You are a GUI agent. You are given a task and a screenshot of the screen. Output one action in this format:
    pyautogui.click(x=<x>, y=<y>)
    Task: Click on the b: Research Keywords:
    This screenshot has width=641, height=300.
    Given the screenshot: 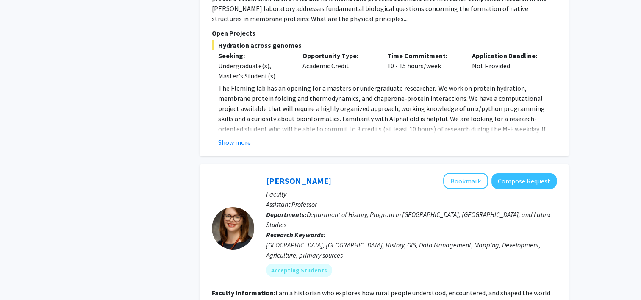 What is the action you would take?
    pyautogui.click(x=296, y=235)
    